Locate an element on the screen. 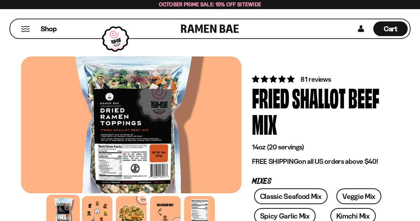  p: Mixes is located at coordinates (320, 182).